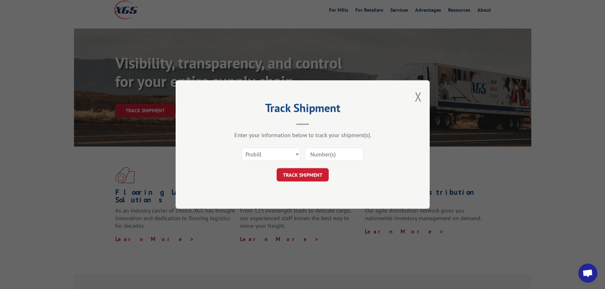 Image resolution: width=605 pixels, height=289 pixels. I want to click on button: Close modal, so click(418, 96).